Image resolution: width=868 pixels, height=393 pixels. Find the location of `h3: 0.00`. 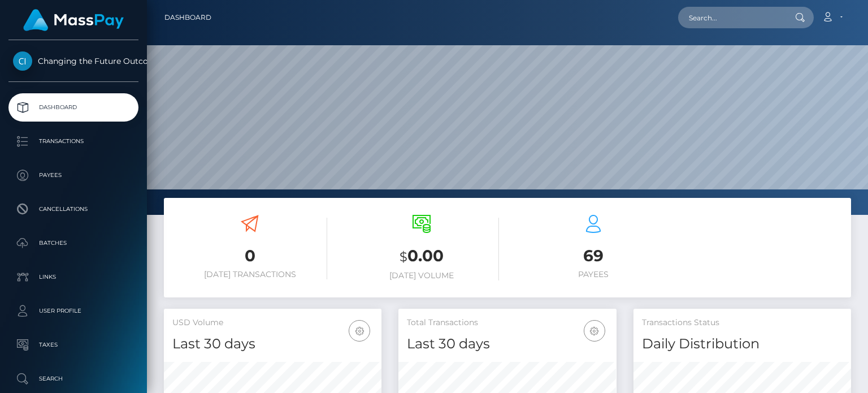

h3: 0.00 is located at coordinates (421, 256).